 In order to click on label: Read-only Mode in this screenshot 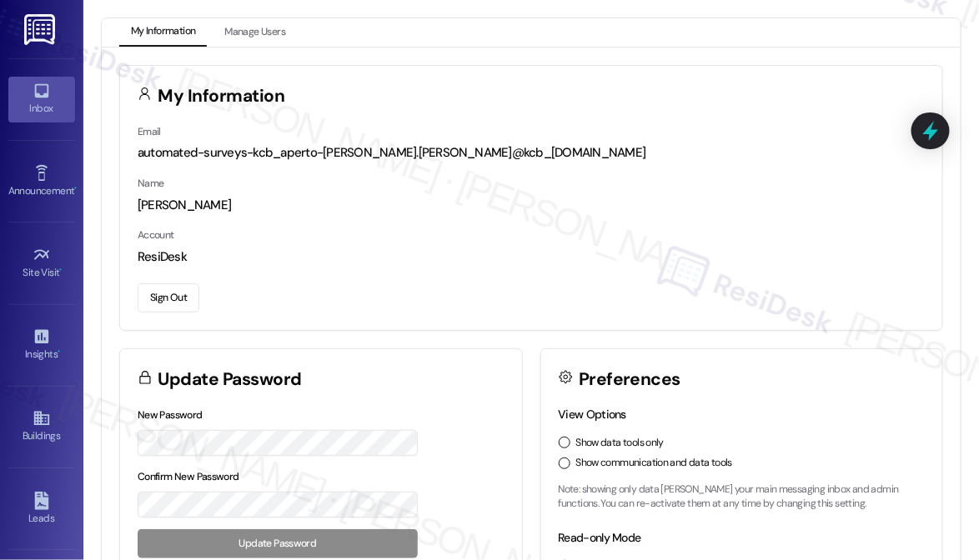, I will do `click(600, 537)`.